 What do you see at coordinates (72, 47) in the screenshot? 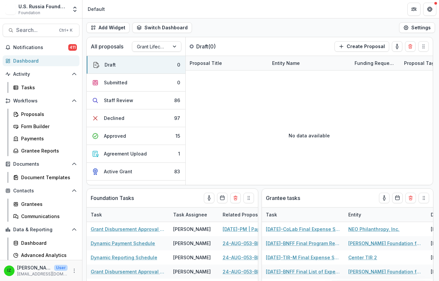
I see `span: 411` at bounding box center [72, 47].